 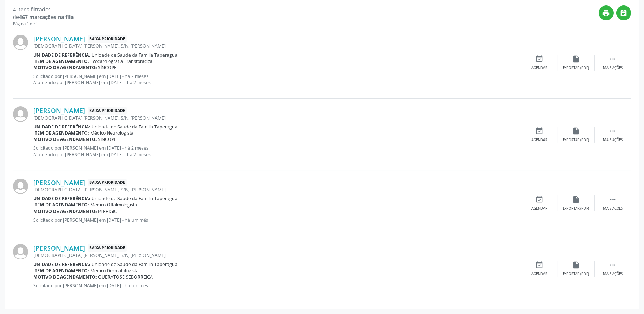 I want to click on div: Página 1 de 1, so click(x=43, y=24).